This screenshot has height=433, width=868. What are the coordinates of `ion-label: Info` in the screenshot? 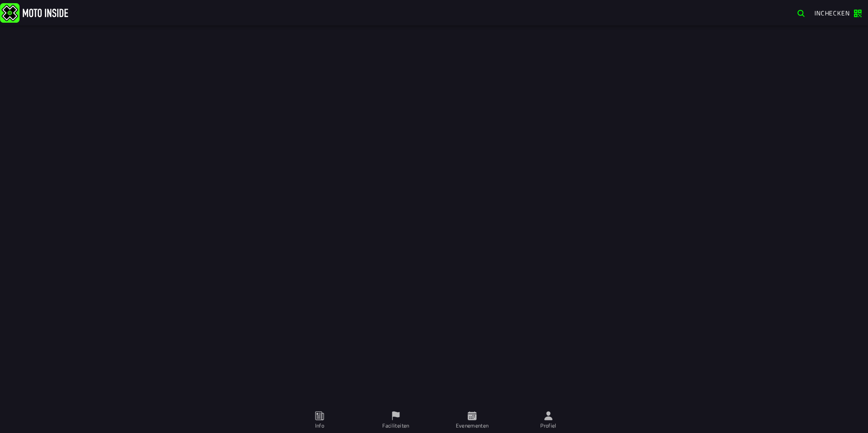 It's located at (319, 426).